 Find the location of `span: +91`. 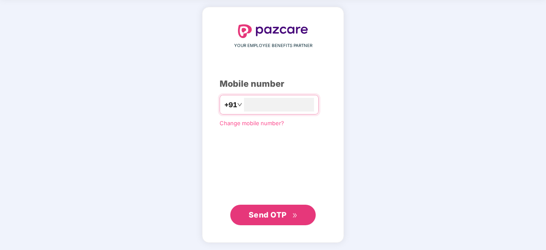

span: +91 is located at coordinates (231, 105).